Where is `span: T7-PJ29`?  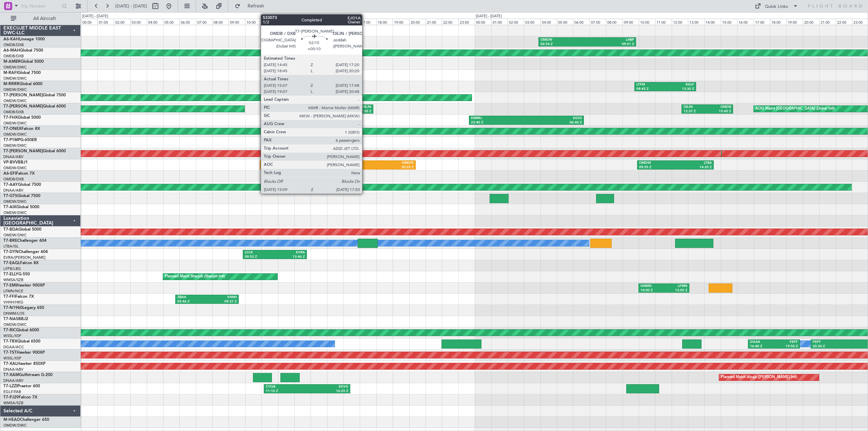 span: T7-PJ29 is located at coordinates (11, 398).